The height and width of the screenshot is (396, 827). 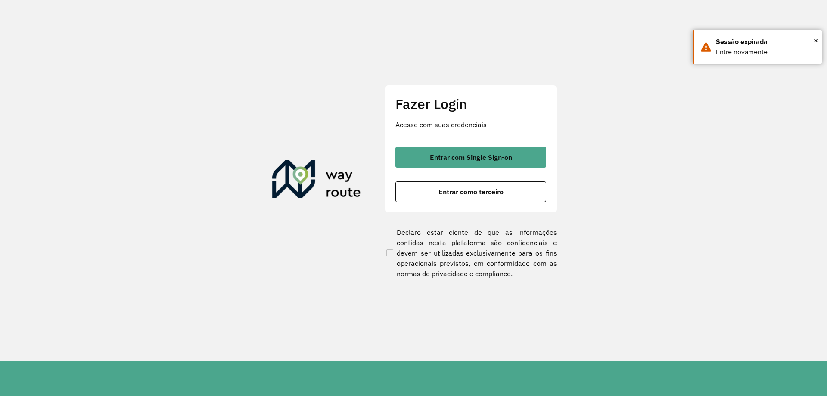 What do you see at coordinates (471, 192) in the screenshot?
I see `span: Entrar como terceiro` at bounding box center [471, 192].